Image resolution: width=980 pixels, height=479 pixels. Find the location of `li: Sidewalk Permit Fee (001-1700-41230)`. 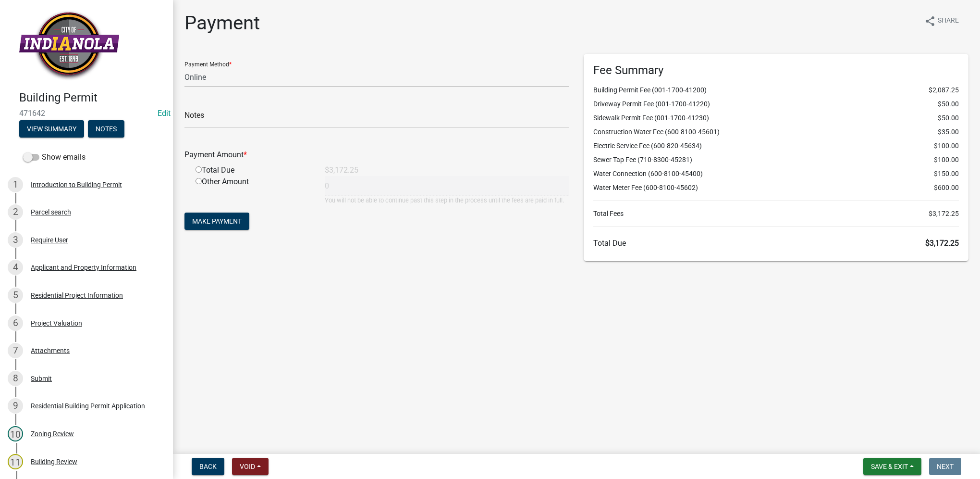

li: Sidewalk Permit Fee (001-1700-41230) is located at coordinates (776, 117).